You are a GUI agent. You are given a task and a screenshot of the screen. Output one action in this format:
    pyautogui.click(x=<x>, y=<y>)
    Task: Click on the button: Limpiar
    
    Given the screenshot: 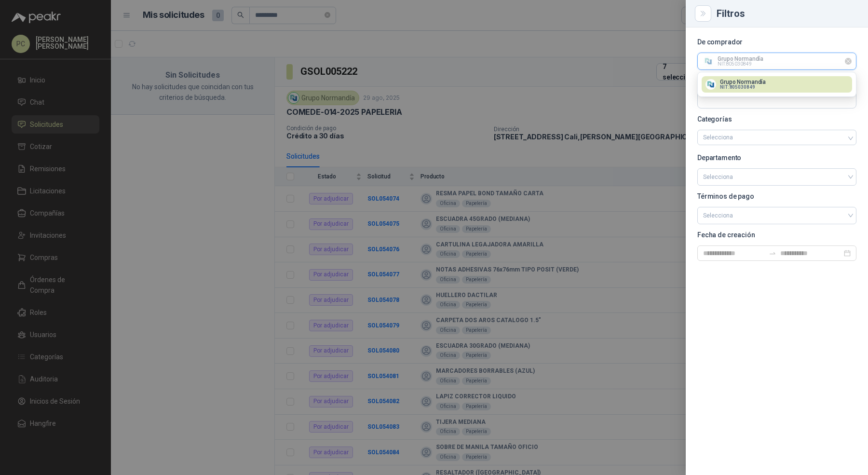 What is the action you would take?
    pyautogui.click(x=848, y=61)
    